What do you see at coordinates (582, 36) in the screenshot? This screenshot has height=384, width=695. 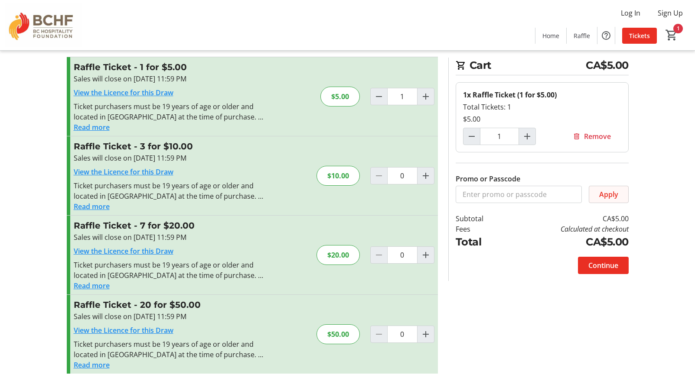 I see `a: Raffle` at bounding box center [582, 36].